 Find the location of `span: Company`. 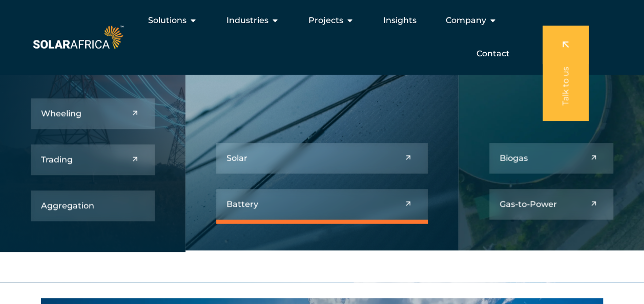

span: Company is located at coordinates (466, 20).